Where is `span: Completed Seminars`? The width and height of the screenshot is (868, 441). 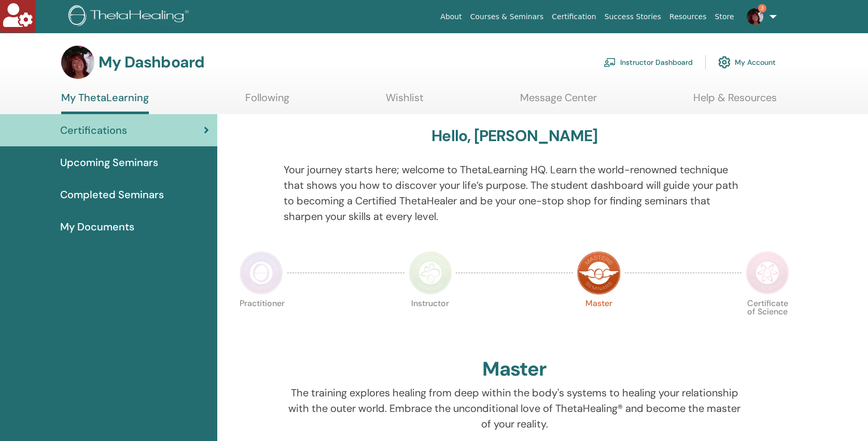
span: Completed Seminars is located at coordinates (112, 195).